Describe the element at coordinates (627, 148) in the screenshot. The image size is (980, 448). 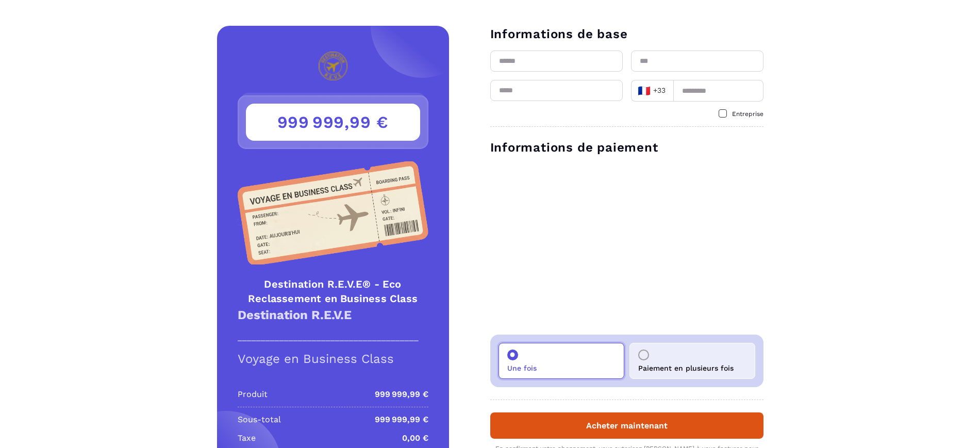
I see `h3: Informations de paiement` at that location.